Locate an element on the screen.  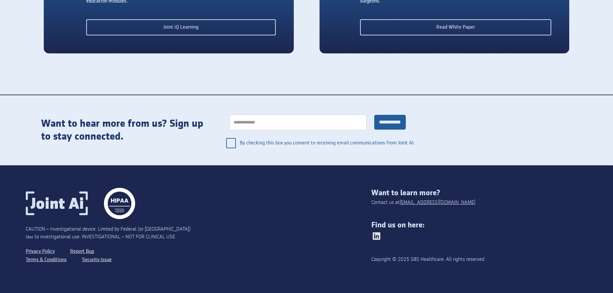
a: Read White Paper is located at coordinates (456, 27).